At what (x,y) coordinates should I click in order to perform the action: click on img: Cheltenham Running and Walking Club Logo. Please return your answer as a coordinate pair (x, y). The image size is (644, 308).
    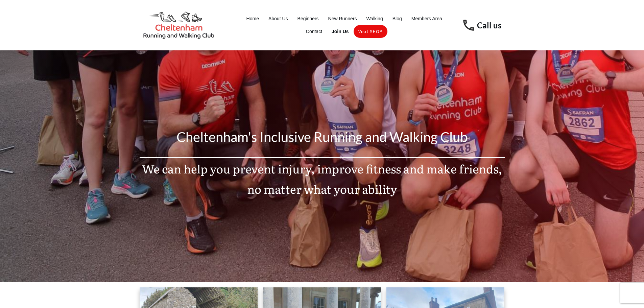
    Looking at the image, I should click on (179, 25).